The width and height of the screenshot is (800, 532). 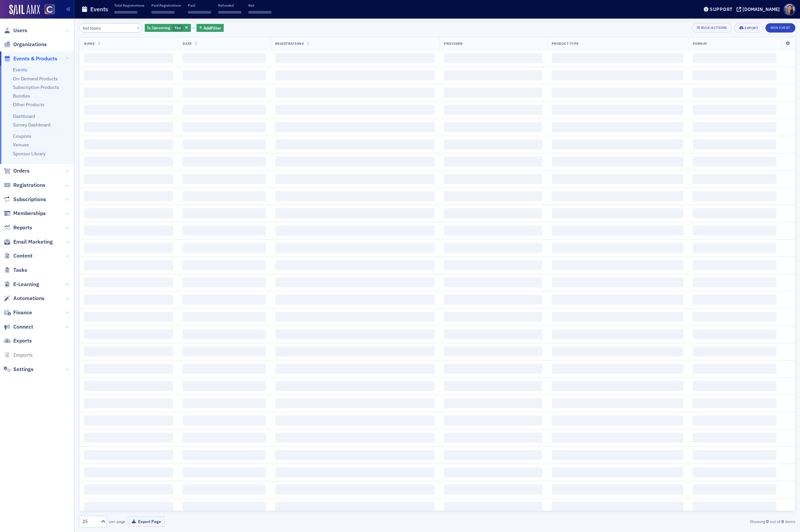 What do you see at coordinates (47, 10) in the screenshot?
I see `a: View Homepage` at bounding box center [47, 10].